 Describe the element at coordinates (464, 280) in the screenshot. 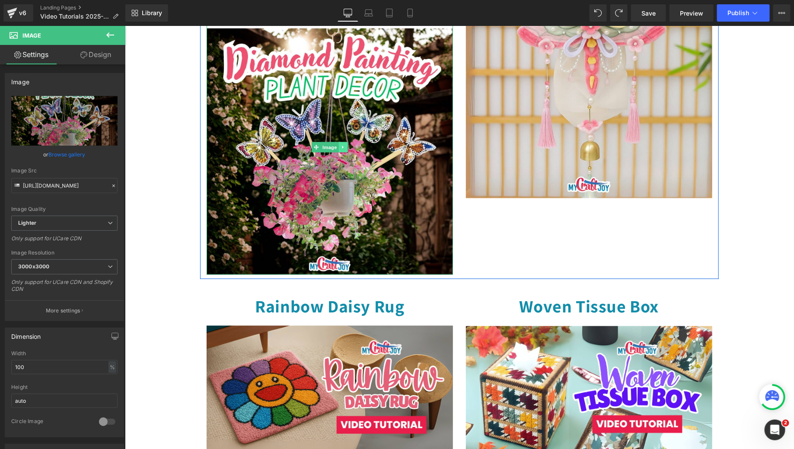

I see `h1: Woven Tissue Box` at that location.